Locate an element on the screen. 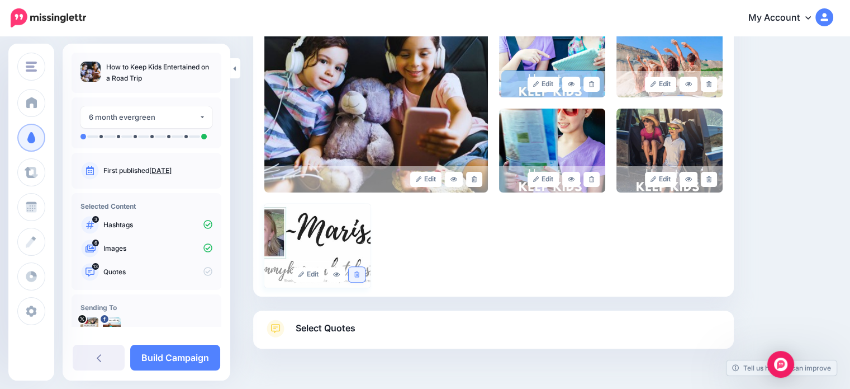 This screenshot has width=850, height=389. div: 6 month evergreen is located at coordinates (144, 117).